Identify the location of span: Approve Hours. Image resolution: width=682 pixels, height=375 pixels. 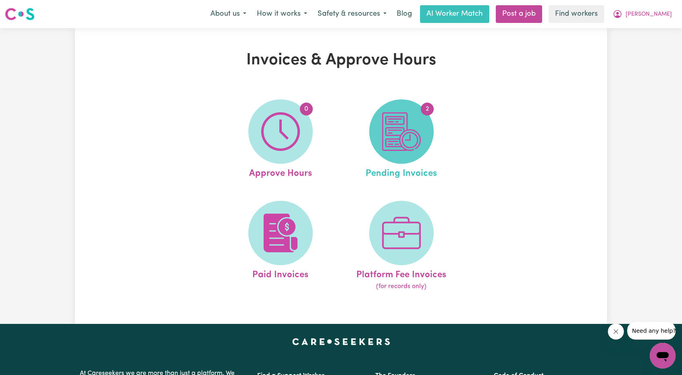
(280, 172).